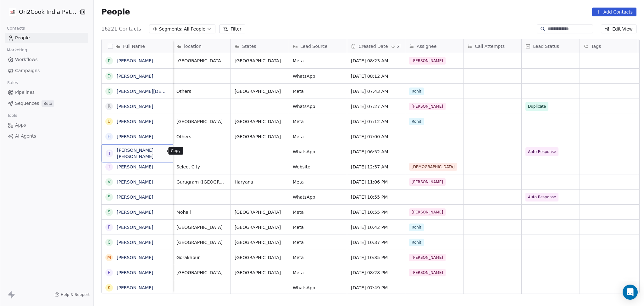 The image size is (644, 306). What do you see at coordinates (490, 46) in the screenshot?
I see `span: Call Attempts` at bounding box center [490, 46].